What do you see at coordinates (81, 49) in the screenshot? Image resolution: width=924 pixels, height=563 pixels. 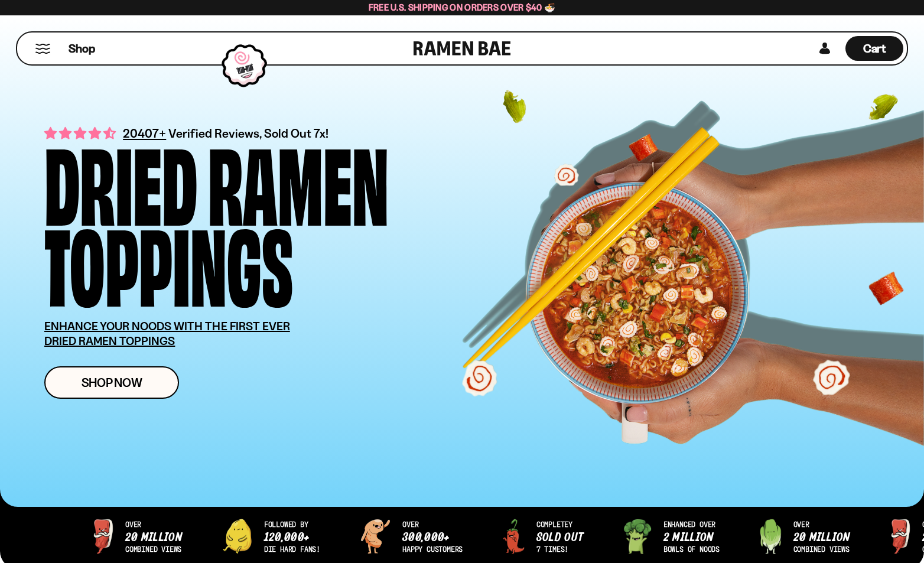 I see `span: Shop` at bounding box center [81, 49].